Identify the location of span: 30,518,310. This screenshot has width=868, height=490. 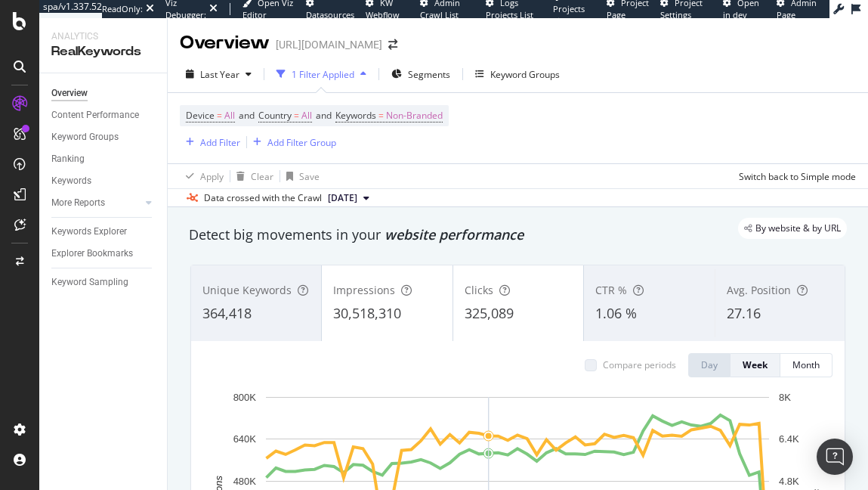
(367, 313).